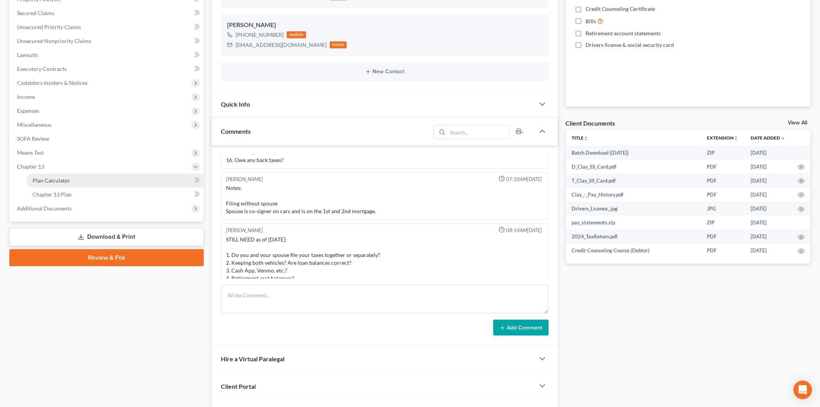 This screenshot has height=407, width=820. Describe the element at coordinates (630, 45) in the screenshot. I see `span: Drivers license & social security card` at that location.